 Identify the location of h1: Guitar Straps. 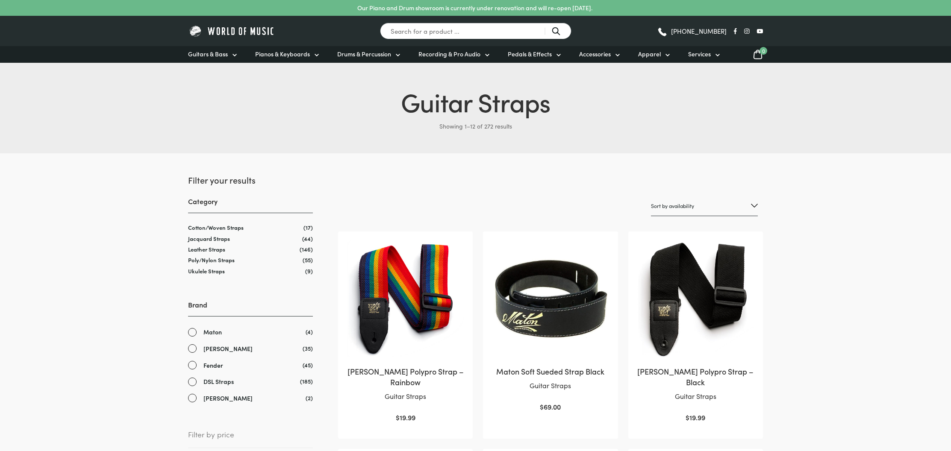
(475, 101).